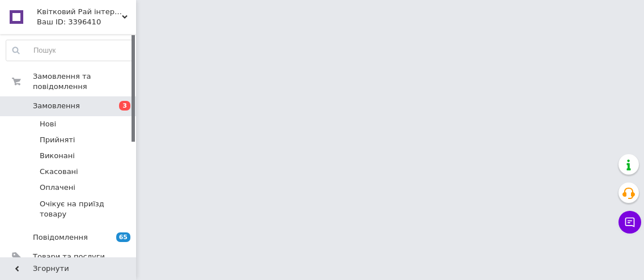 The image size is (644, 280). What do you see at coordinates (630, 222) in the screenshot?
I see `button: Чат з покупцем` at bounding box center [630, 222].